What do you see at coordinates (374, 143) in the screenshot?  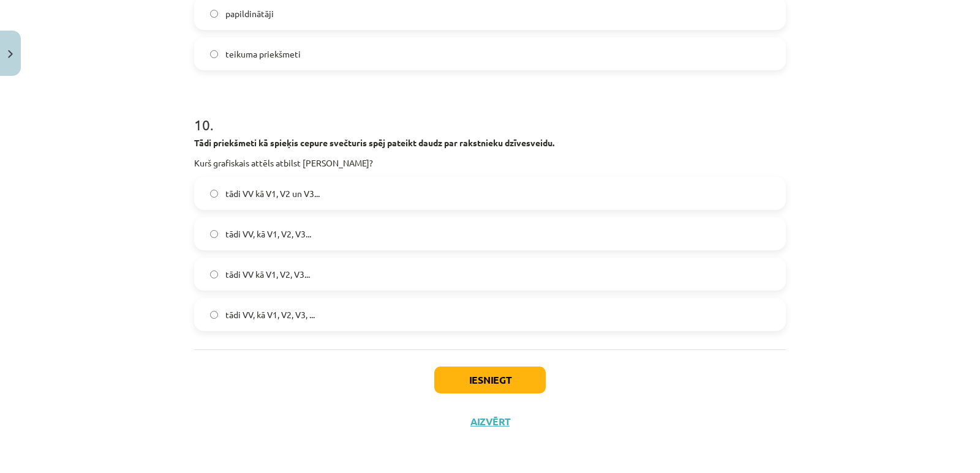 I see `strong: Tādi priekšmeti kā spieķis cepure svečturis spēj pateikt daudz par rakstnieku dzīvesveidu.` at bounding box center [374, 143].